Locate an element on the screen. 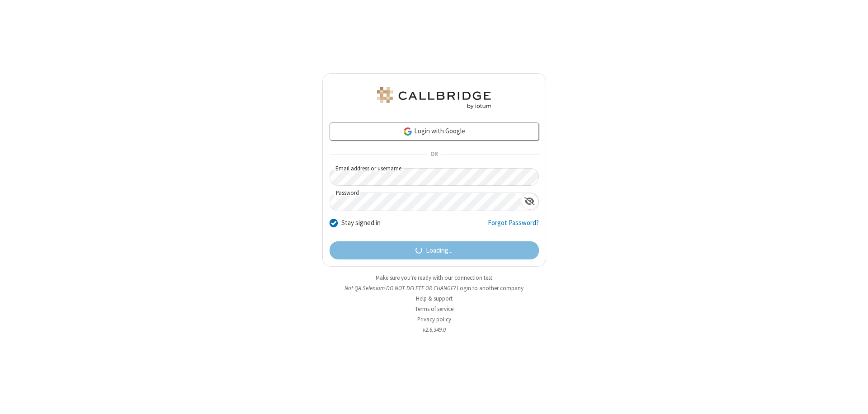 Image resolution: width=868 pixels, height=414 pixels. img: google-icon.png is located at coordinates (408, 132).